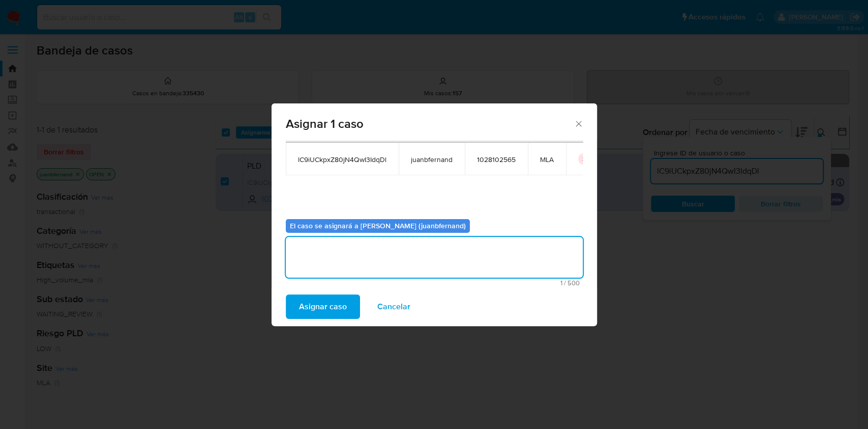 This screenshot has height=429, width=868. What do you see at coordinates (323, 306) in the screenshot?
I see `button: Asignar caso` at bounding box center [323, 306].